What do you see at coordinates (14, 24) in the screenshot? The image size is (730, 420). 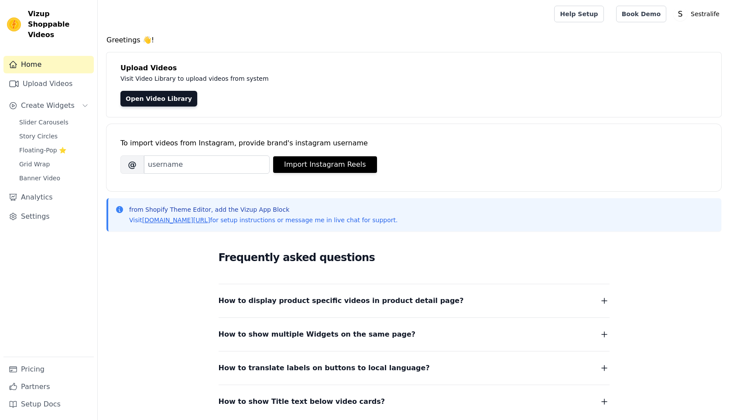 I see `img: Vizup` at bounding box center [14, 24].